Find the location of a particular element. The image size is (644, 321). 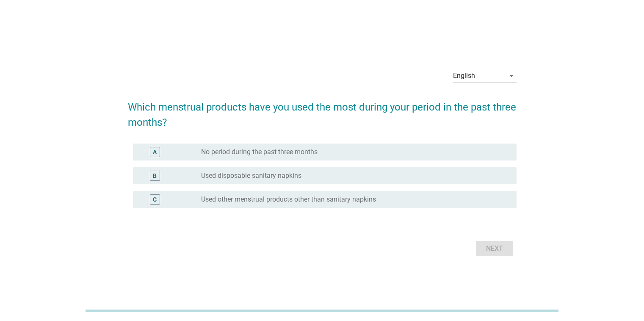

div: A is located at coordinates (155, 152).